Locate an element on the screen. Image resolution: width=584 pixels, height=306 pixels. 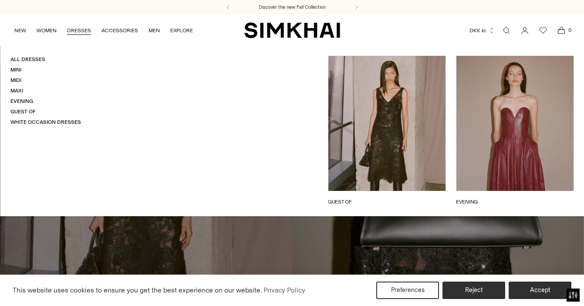
a: DRESSES is located at coordinates (79, 31).